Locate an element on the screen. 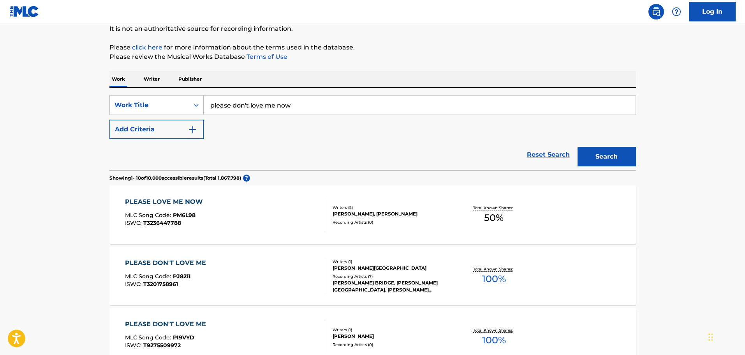 The height and width of the screenshot is (355, 745). span: PI9VYD is located at coordinates (183, 337).